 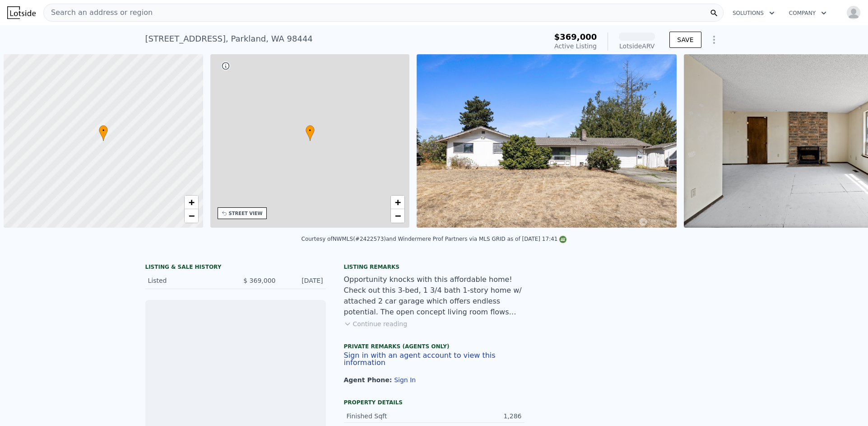 I want to click on div: Property details, so click(x=434, y=402).